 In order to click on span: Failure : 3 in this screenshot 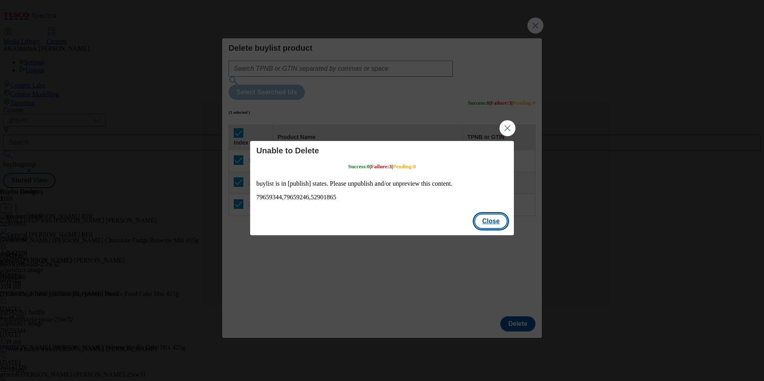, I will do `click(381, 166)`.